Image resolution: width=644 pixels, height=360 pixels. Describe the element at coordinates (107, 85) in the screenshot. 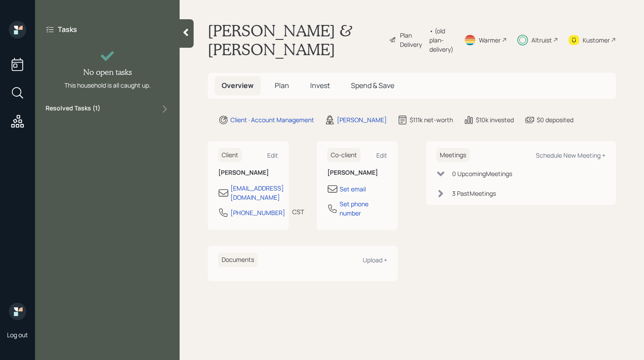

I see `div: This household is all caught up.` at that location.